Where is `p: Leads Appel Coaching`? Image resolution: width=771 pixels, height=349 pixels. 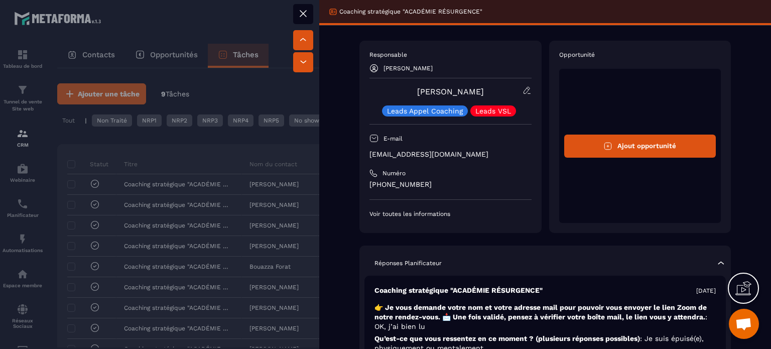 p: Leads Appel Coaching is located at coordinates (425, 111).